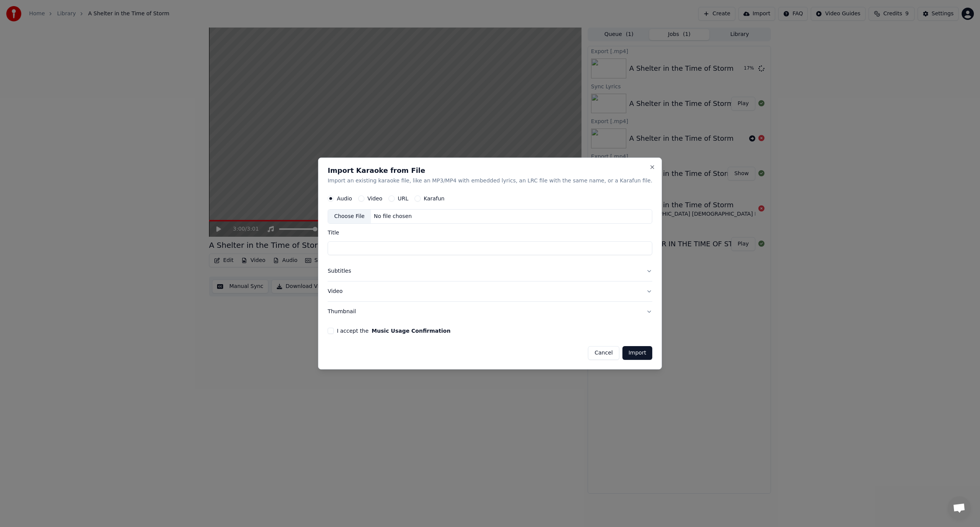 This screenshot has height=527, width=980. What do you see at coordinates (392, 216) in the screenshot?
I see `div: No file chosen` at bounding box center [392, 216].